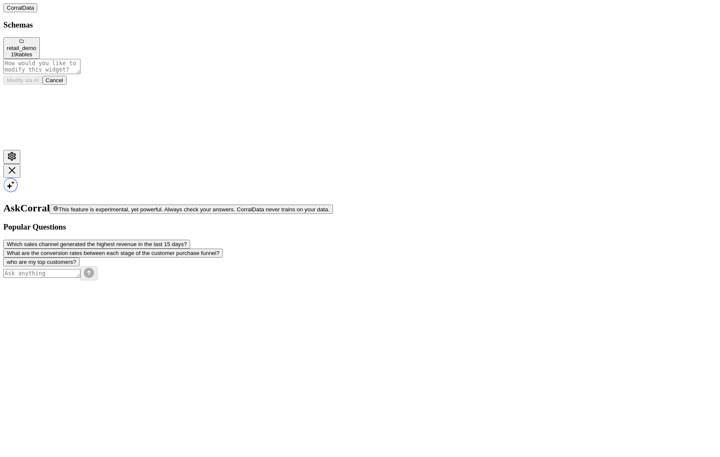 This screenshot has height=457, width=720. Describe the element at coordinates (22, 48) in the screenshot. I see `div: retail_demo` at that location.